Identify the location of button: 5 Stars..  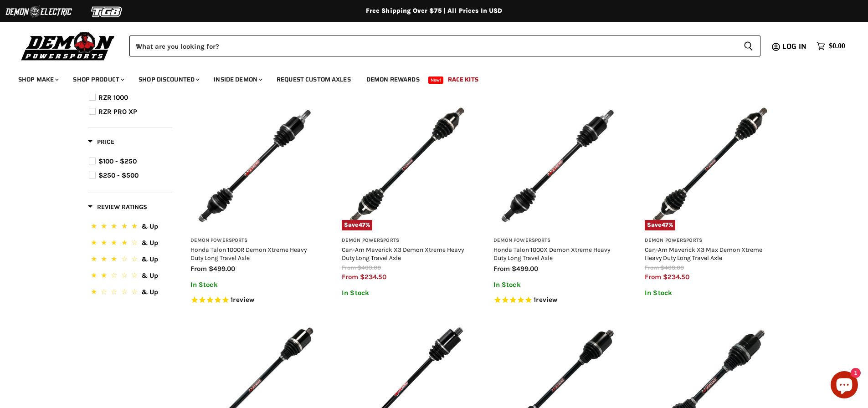
(130, 227).